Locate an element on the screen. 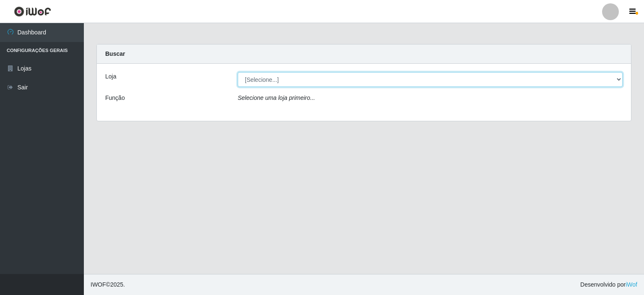  span: Desenvolvido por is located at coordinates (609, 285).